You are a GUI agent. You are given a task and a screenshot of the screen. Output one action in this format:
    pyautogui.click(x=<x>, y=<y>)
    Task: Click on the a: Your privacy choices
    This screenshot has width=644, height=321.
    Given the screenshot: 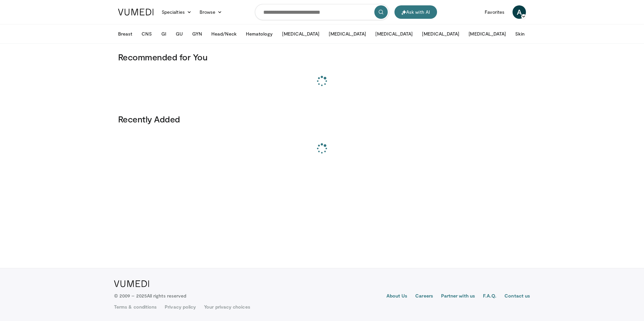 What is the action you would take?
    pyautogui.click(x=227, y=307)
    